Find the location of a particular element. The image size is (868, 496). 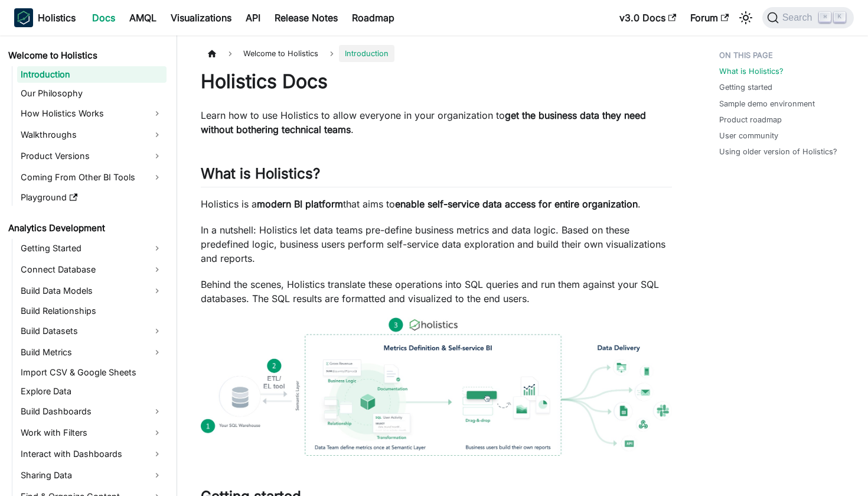

a: Visualizations is located at coordinates (201, 17).